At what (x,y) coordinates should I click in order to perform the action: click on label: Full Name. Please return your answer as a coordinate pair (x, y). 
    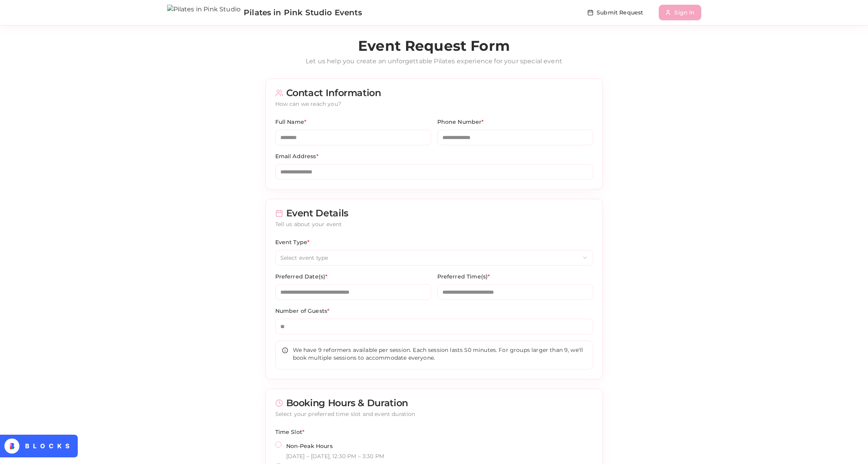
    Looking at the image, I should click on (291, 122).